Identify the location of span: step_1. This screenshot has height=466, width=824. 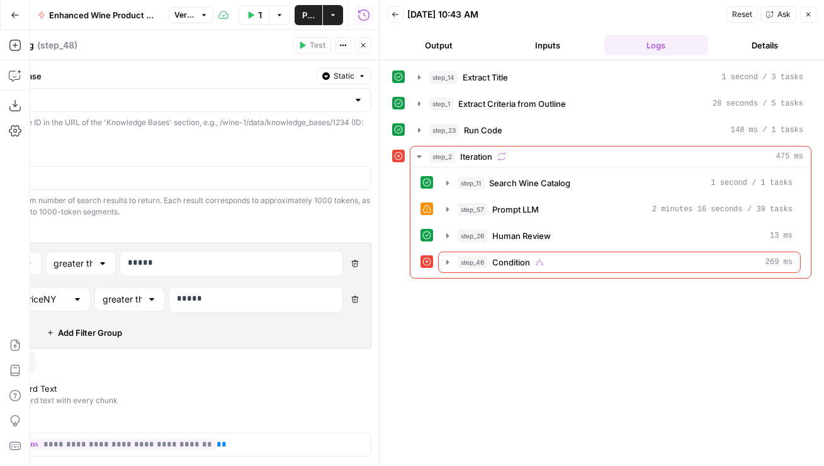
(441, 104).